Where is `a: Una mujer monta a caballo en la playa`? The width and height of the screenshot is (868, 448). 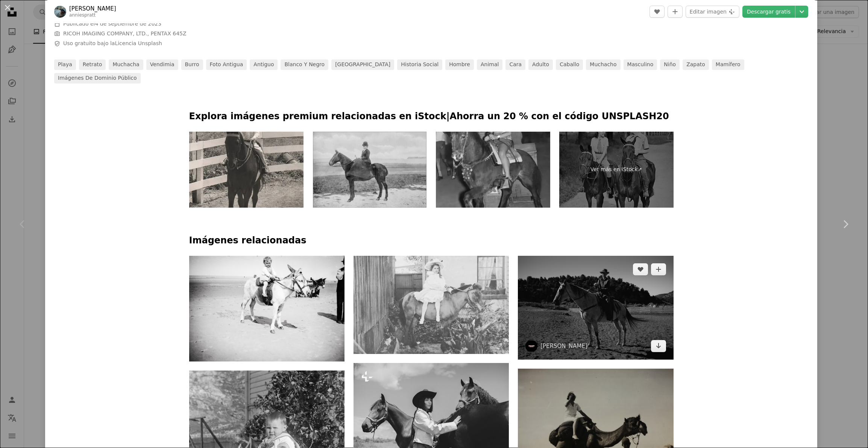
a: Una mujer monta a caballo en la playa is located at coordinates (266, 308).